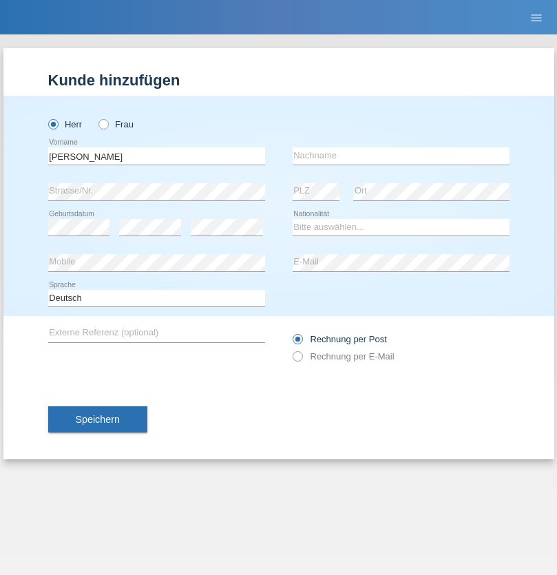 The width and height of the screenshot is (557, 575). What do you see at coordinates (339, 339) in the screenshot?
I see `label: Rechnung per Post` at bounding box center [339, 339].